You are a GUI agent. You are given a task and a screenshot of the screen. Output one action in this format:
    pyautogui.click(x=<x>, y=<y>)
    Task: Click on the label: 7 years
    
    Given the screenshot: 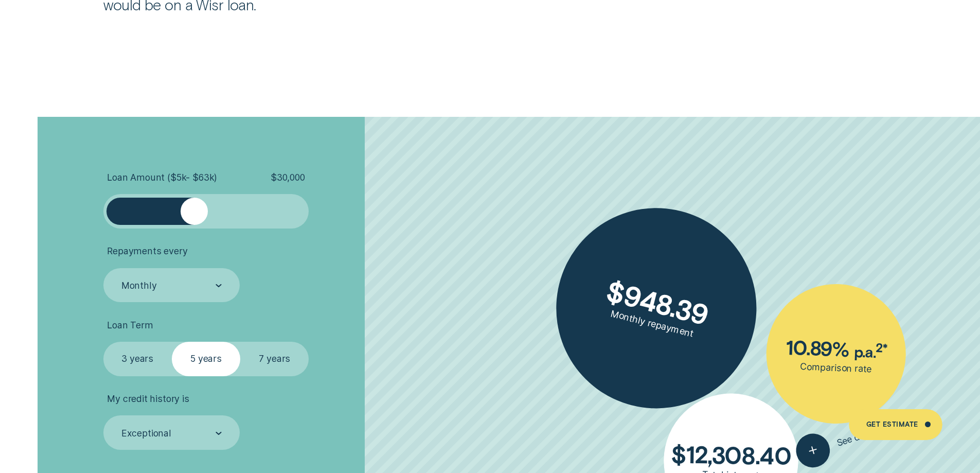 What is the action you would take?
    pyautogui.click(x=274, y=358)
    